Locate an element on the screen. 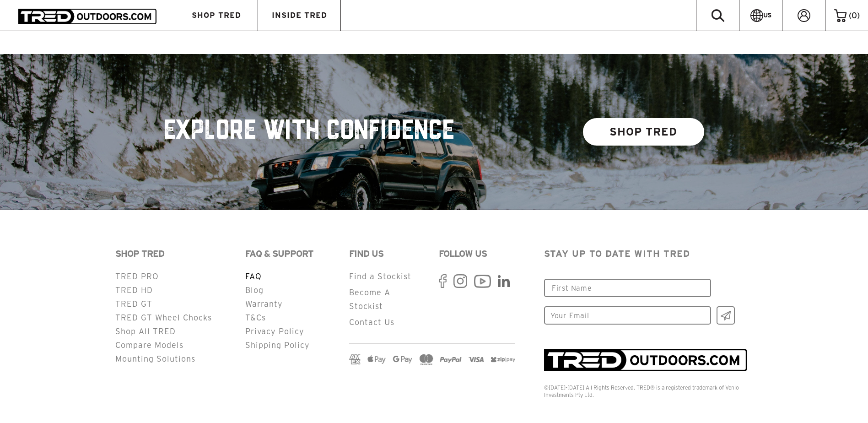  h2: EXPLORE WITH CONFIDENCE is located at coordinates (310, 132).